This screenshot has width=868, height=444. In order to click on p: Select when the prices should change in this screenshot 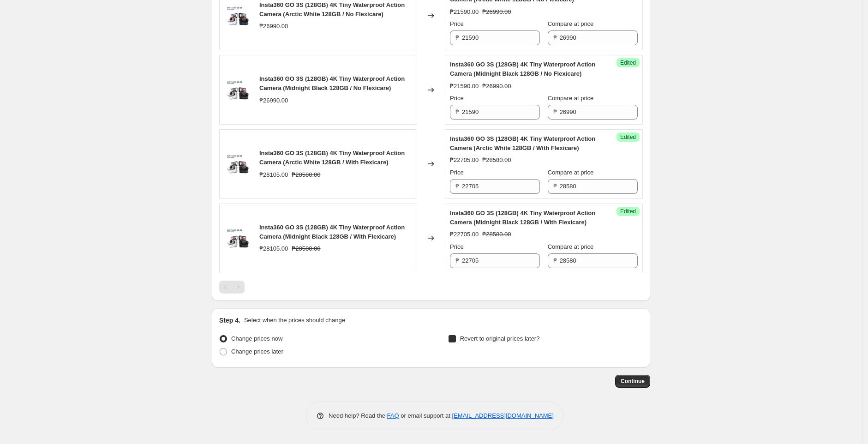, I will do `click(294, 320)`.